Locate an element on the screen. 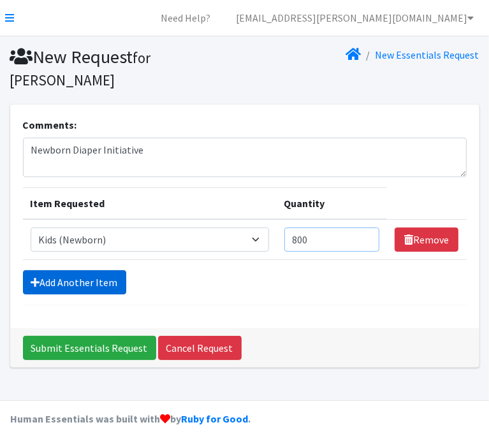 This screenshot has height=448, width=489. a: Add Another Item is located at coordinates (74, 282).